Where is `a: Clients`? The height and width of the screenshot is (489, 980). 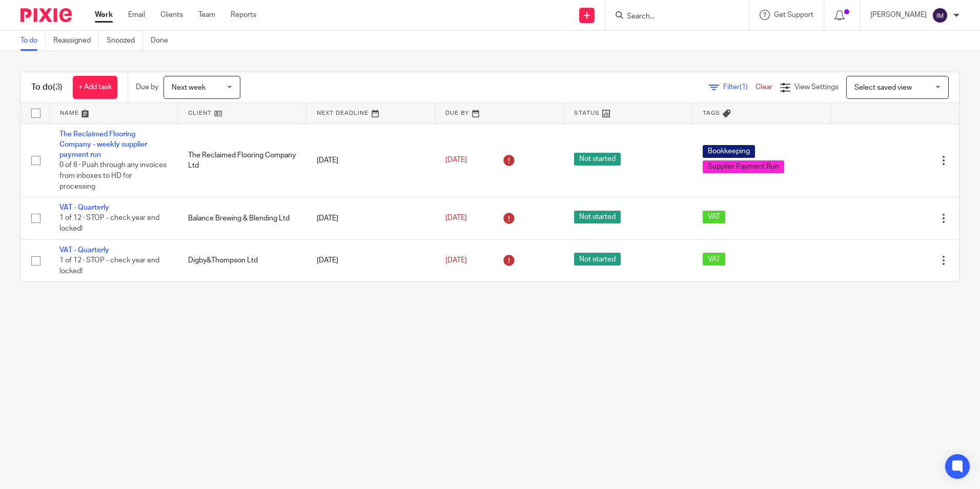
a: Clients is located at coordinates (172, 15).